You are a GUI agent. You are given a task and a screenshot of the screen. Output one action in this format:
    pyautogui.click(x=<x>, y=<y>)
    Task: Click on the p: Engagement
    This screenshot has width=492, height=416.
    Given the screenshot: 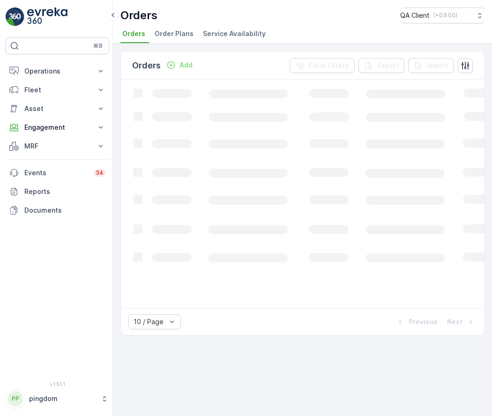 What is the action you would take?
    pyautogui.click(x=57, y=128)
    